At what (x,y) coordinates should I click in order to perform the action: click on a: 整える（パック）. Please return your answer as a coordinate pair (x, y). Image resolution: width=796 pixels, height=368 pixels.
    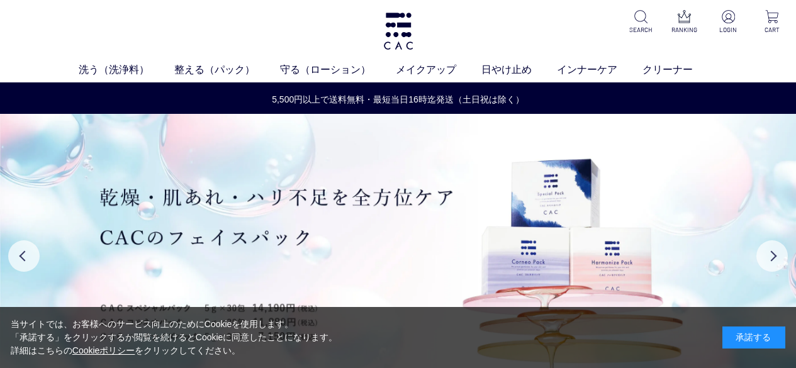
    Looking at the image, I should click on (227, 70).